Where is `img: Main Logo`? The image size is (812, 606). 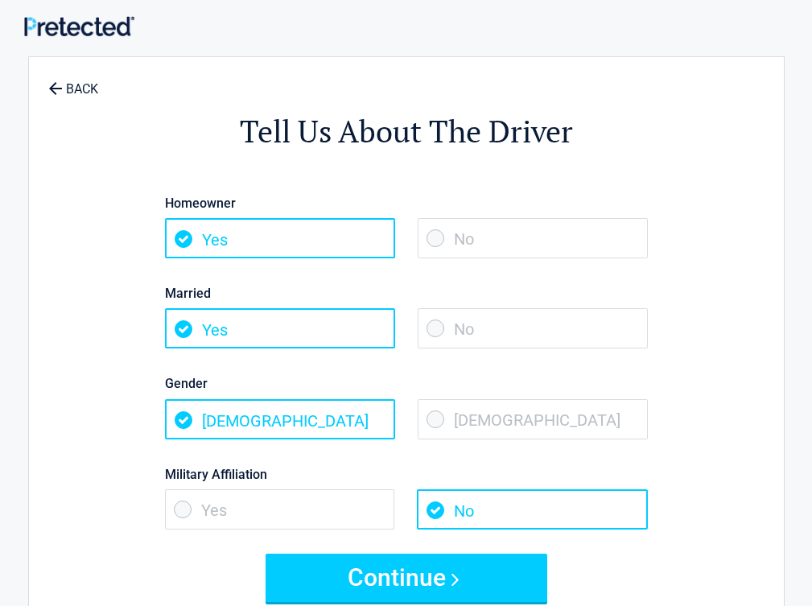 img: Main Logo is located at coordinates (79, 26).